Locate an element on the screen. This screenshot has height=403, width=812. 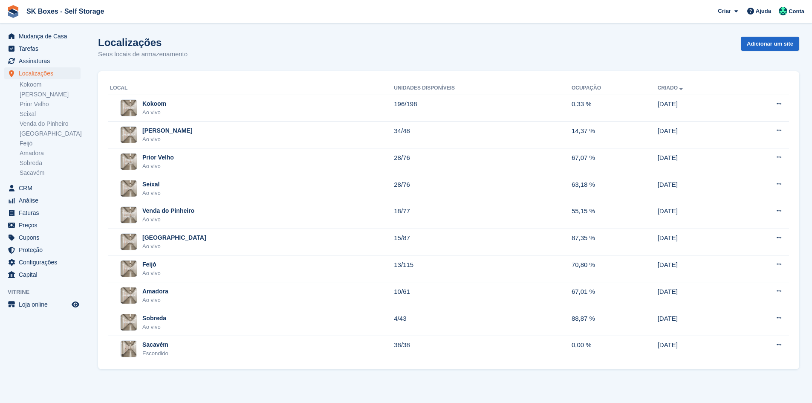
td: 18/77 is located at coordinates (482, 215).